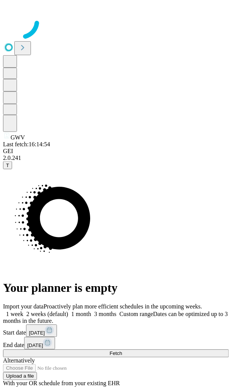 This screenshot has width=232, height=392. I want to click on span: T, so click(8, 165).